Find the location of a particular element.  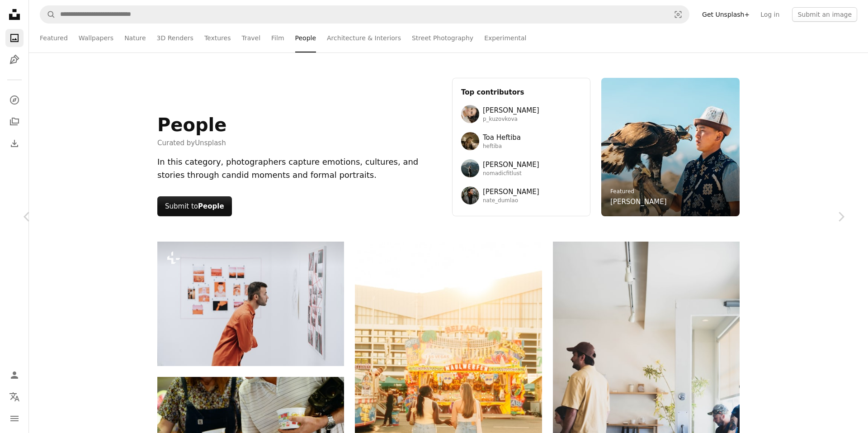

span: p_kuzovkova is located at coordinates (511, 119).